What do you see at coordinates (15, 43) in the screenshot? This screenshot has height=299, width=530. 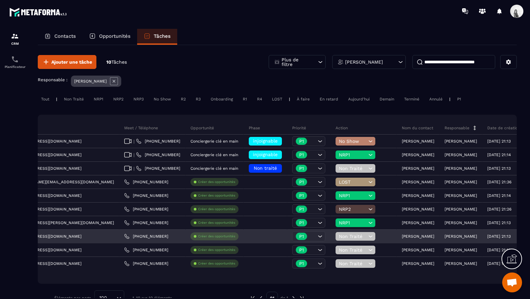 I see `p: CRM` at bounding box center [15, 43].